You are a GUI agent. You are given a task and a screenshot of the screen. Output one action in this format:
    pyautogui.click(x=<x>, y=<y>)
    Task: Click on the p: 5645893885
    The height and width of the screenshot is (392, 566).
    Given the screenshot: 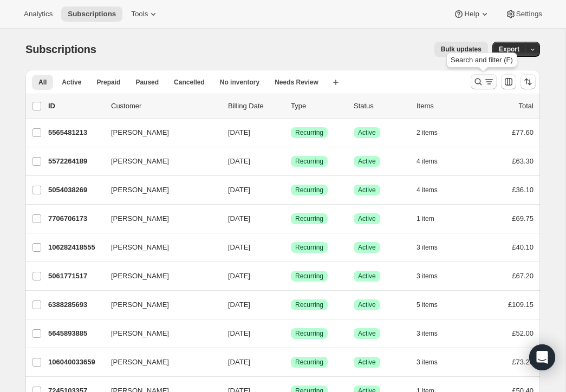 What is the action you would take?
    pyautogui.click(x=76, y=334)
    